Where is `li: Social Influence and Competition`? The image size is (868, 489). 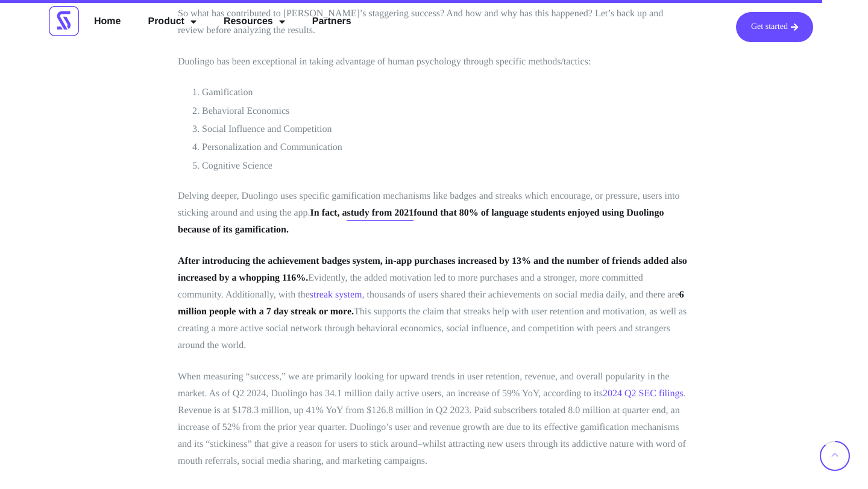
li: Social Influence and Competition is located at coordinates (446, 130).